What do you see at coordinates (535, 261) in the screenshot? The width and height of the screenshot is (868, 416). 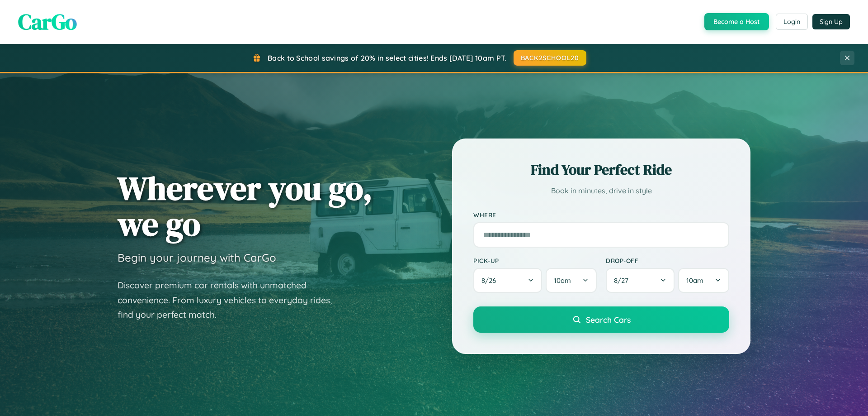 I see `label: Pick-up` at bounding box center [535, 261].